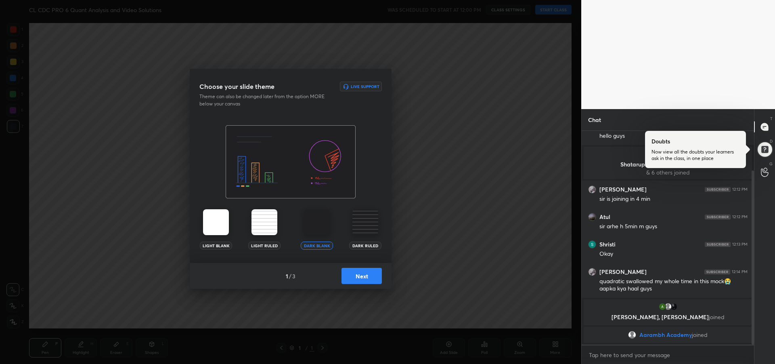  Describe the element at coordinates (771, 163) in the screenshot. I see `p: G` at that location.